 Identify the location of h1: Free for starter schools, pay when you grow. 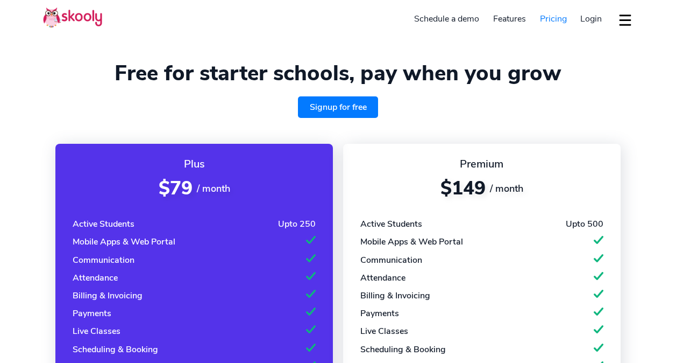
(338, 73).